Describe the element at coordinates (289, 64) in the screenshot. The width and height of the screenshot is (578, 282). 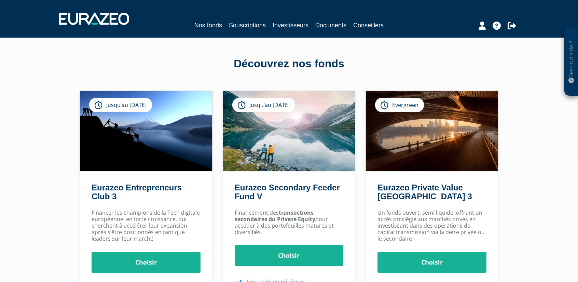
I see `div: Découvrez nos fonds` at that location.